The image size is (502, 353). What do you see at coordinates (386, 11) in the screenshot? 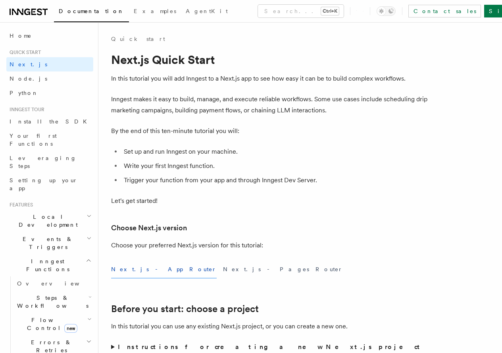
I see `button: Toggle dark mode` at bounding box center [386, 11].